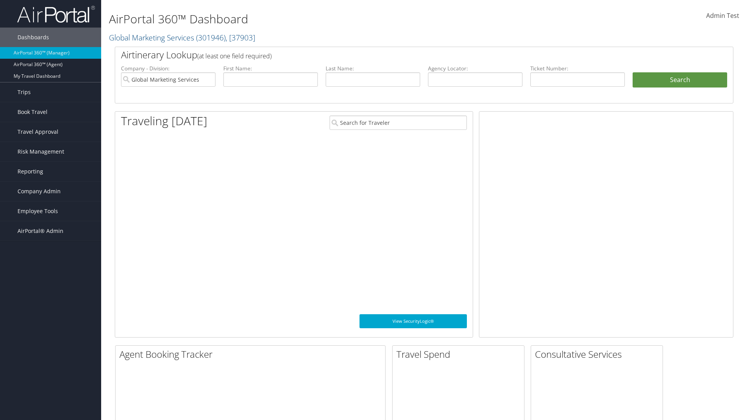  Describe the element at coordinates (38, 211) in the screenshot. I see `span: Employee Tools` at that location.